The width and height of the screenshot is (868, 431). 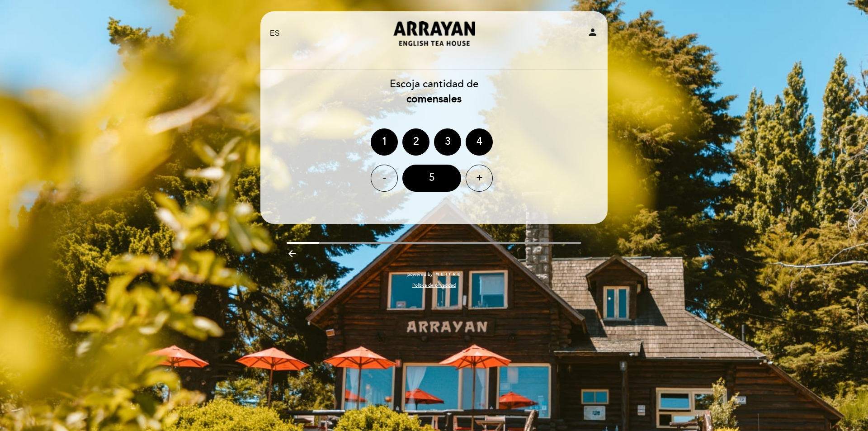 What do you see at coordinates (434, 92) in the screenshot?
I see `div: Escoja cantidad de` at bounding box center [434, 92].